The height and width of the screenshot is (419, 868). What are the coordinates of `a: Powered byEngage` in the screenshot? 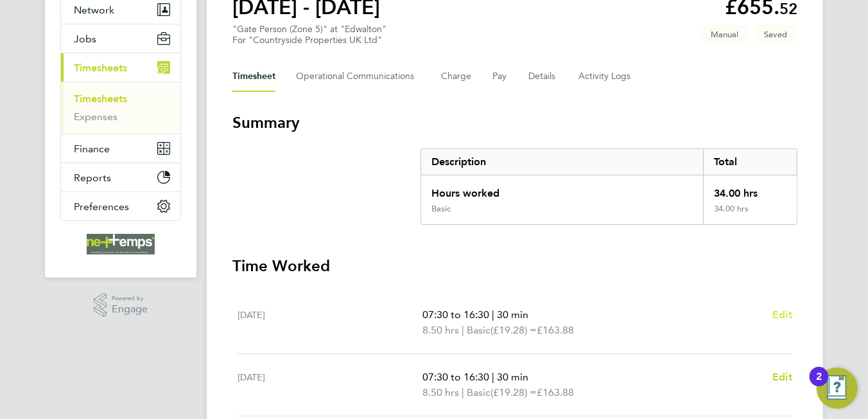 It's located at (121, 305).